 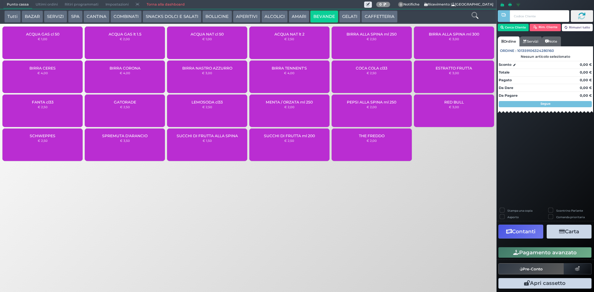 I want to click on strong: Totale, so click(x=504, y=72).